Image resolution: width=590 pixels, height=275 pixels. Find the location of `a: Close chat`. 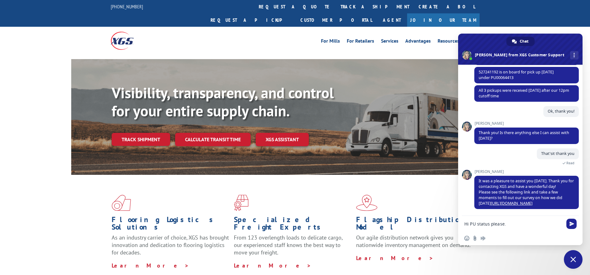

a: Close chat is located at coordinates (574, 260).